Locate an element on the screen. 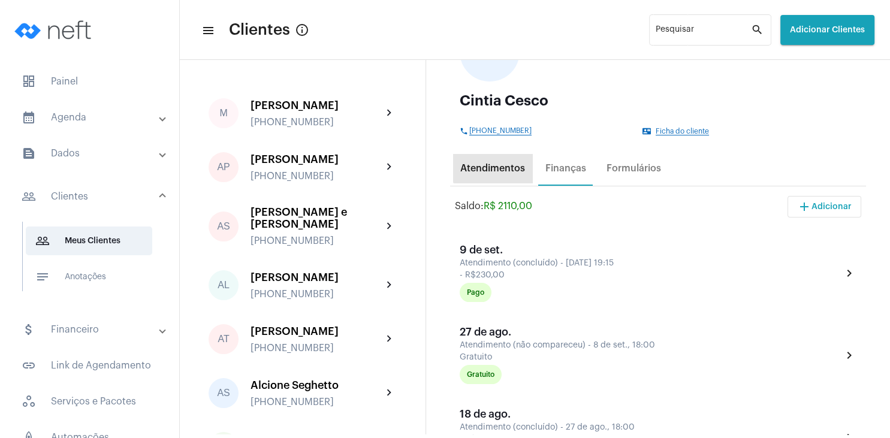  button: Adicionar is located at coordinates (825, 207).